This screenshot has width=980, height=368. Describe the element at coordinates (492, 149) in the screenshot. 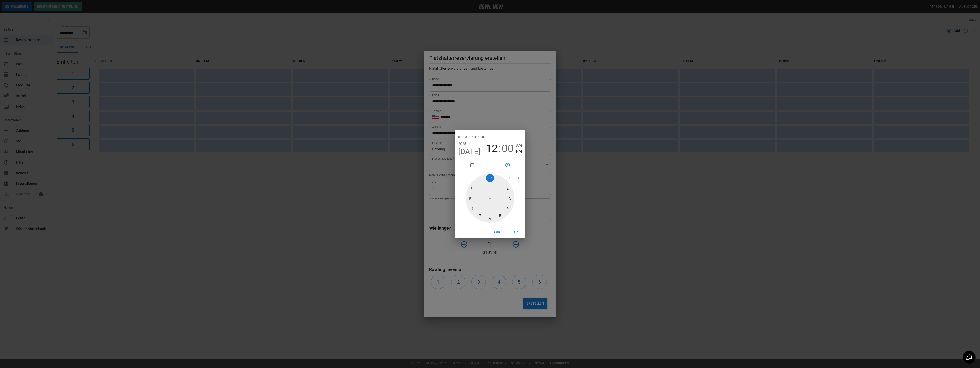

I see `span: 12` at that location.